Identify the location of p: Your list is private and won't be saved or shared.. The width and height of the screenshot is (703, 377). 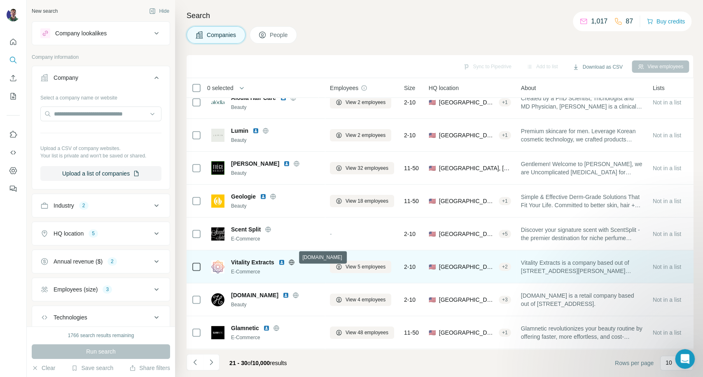
(101, 156).